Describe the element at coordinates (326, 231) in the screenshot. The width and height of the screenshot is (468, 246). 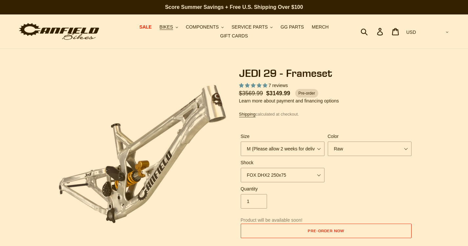
I see `span: Pre-order now` at that location.